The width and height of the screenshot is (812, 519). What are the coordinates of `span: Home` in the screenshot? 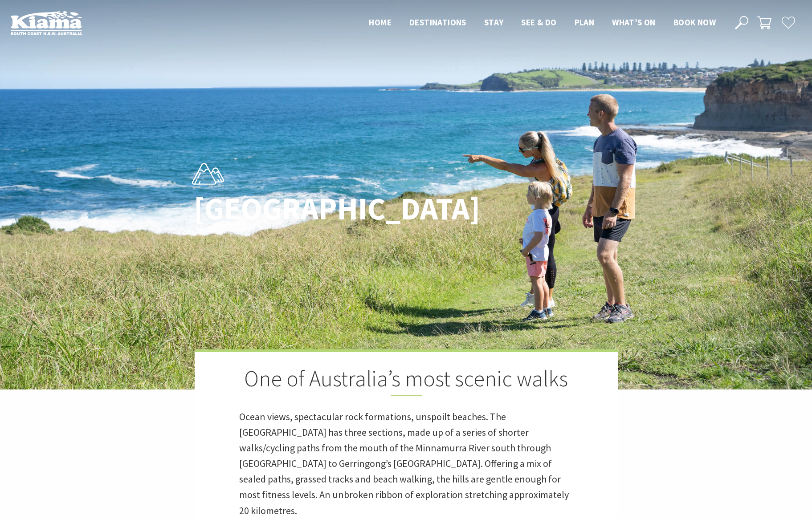 It's located at (380, 23).